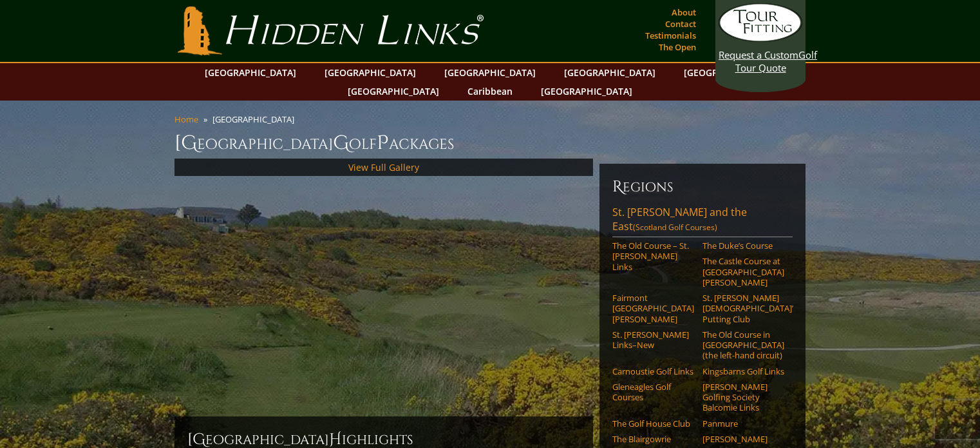 The height and width of the screenshot is (448, 980). I want to click on a: Caribbean, so click(490, 91).